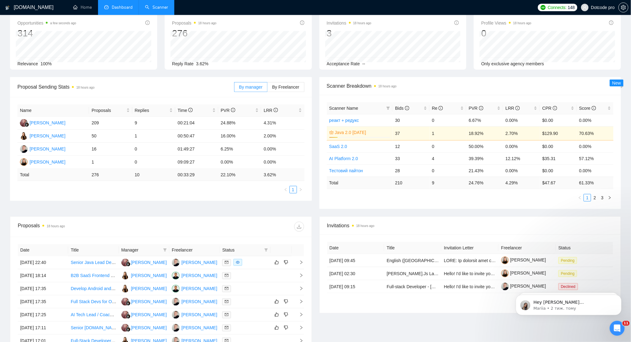  What do you see at coordinates (197, 136) in the screenshot?
I see `td: 00:50:47` at bounding box center [197, 136].